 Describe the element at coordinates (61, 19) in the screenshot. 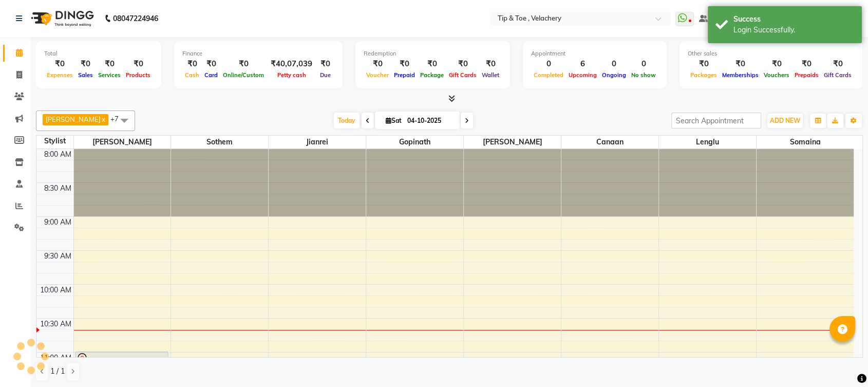

I see `img: logo` at that location.